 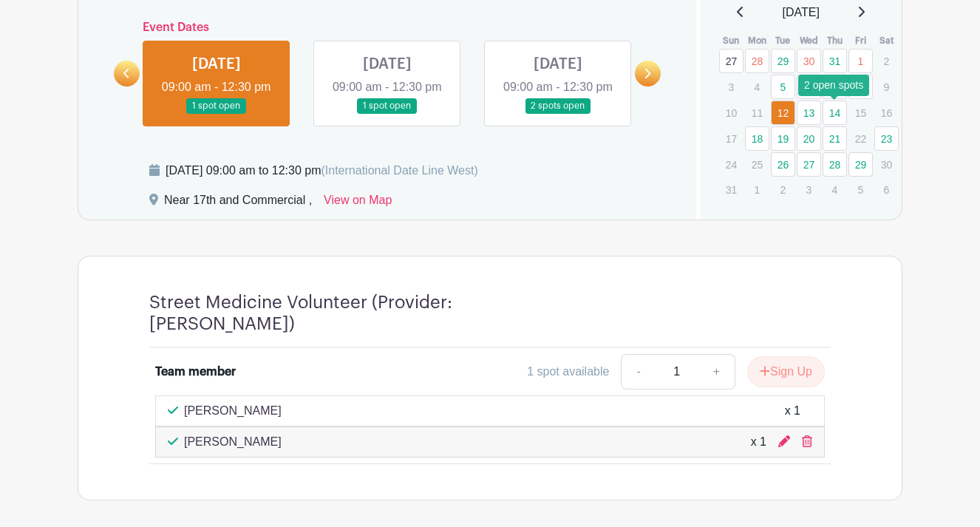 What do you see at coordinates (835, 138) in the screenshot?
I see `a: 21` at bounding box center [835, 138].